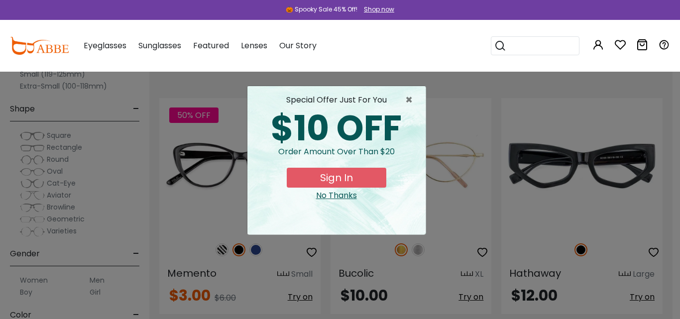 This screenshot has height=319, width=680. What do you see at coordinates (336, 178) in the screenshot?
I see `button: Sign In` at bounding box center [336, 178].